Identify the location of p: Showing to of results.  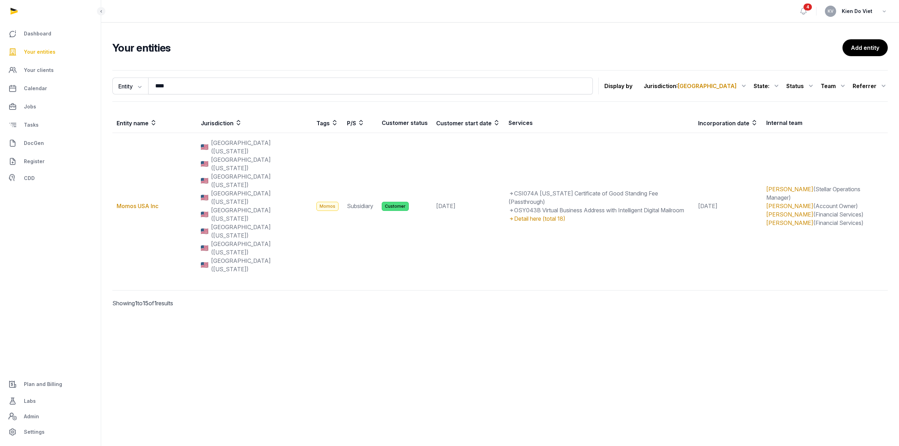
(205, 303).